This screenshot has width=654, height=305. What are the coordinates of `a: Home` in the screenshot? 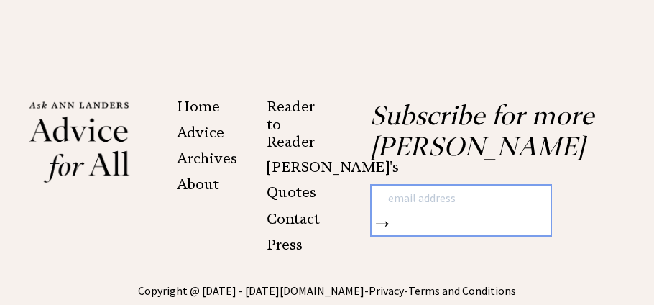 It's located at (198, 106).